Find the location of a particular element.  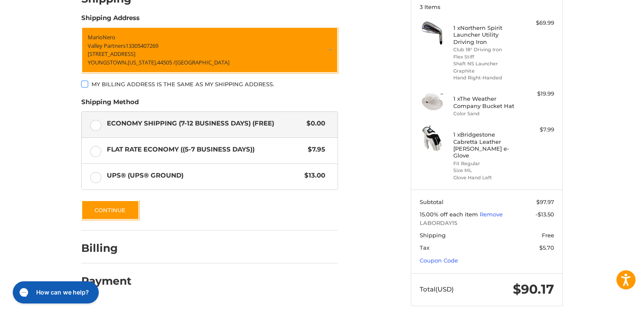

span: Shipping is located at coordinates (432, 235).